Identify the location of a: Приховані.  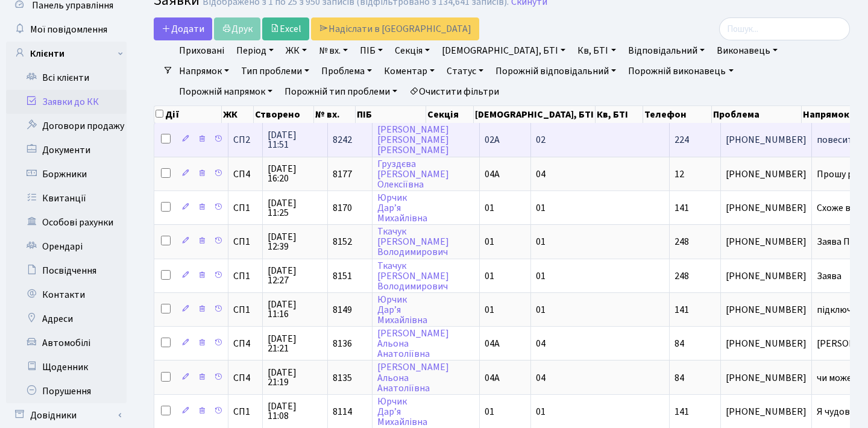
(202, 50).